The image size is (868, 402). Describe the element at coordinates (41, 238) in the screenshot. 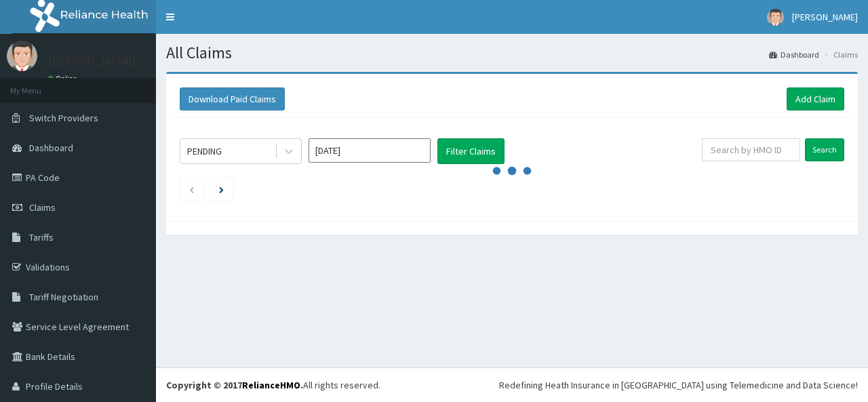

I see `span: Tariffs` at that location.